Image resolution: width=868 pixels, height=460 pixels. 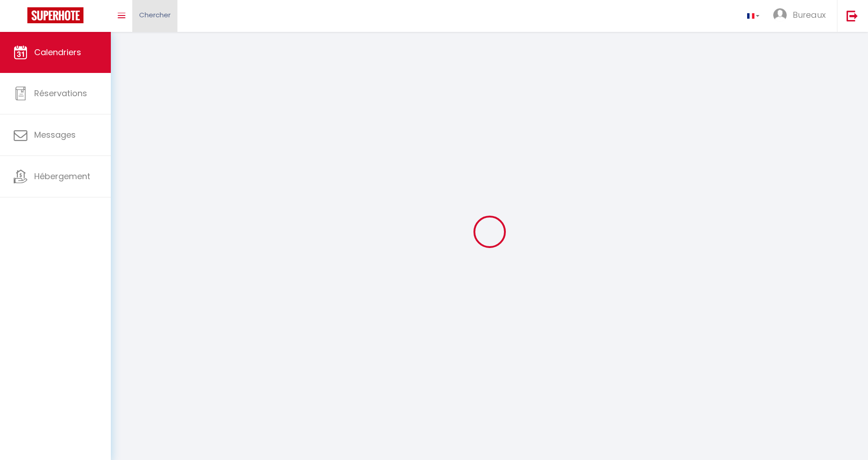 What do you see at coordinates (61, 93) in the screenshot?
I see `span: Réservations` at bounding box center [61, 93].